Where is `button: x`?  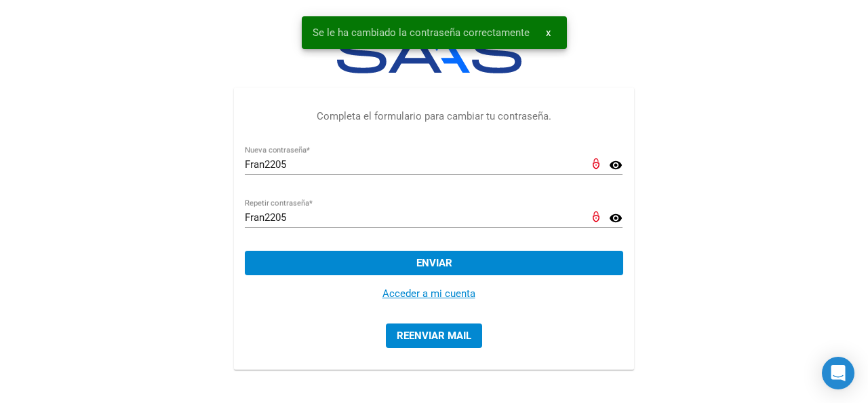
button: x is located at coordinates (548, 32).